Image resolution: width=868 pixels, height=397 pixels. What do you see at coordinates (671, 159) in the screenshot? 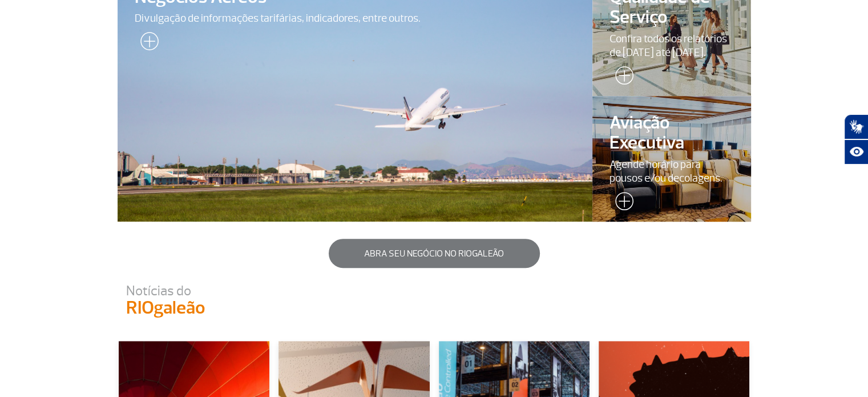
I see `a: Aviação ExecutivaAgende horário para pousos e/ou decolagens.` at bounding box center [671, 159].